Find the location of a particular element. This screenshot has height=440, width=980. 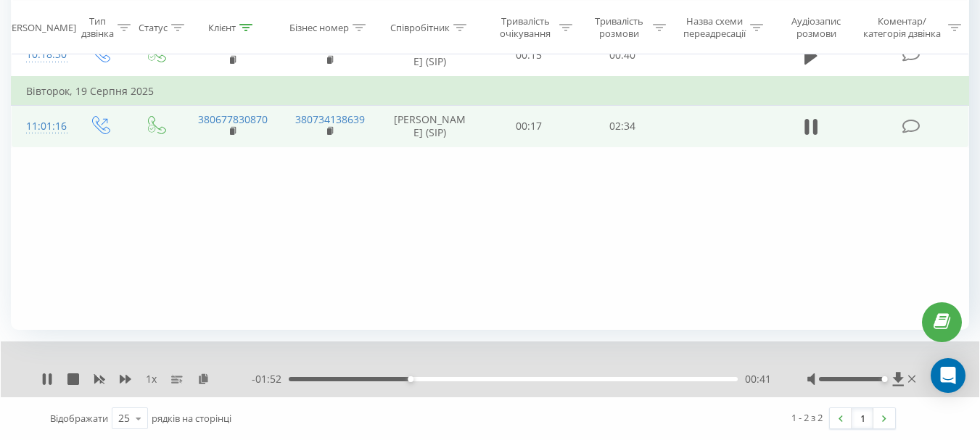

div: 11:01:16 is located at coordinates (41, 127).